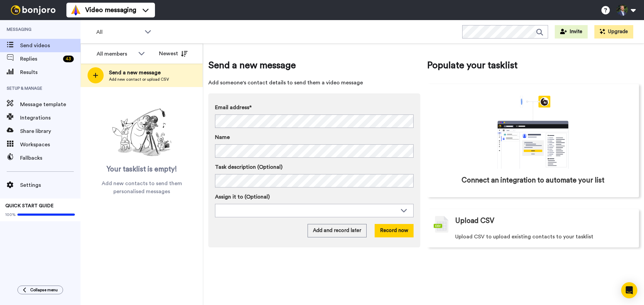  What do you see at coordinates (50, 131) in the screenshot?
I see `span: Share library` at bounding box center [50, 131].